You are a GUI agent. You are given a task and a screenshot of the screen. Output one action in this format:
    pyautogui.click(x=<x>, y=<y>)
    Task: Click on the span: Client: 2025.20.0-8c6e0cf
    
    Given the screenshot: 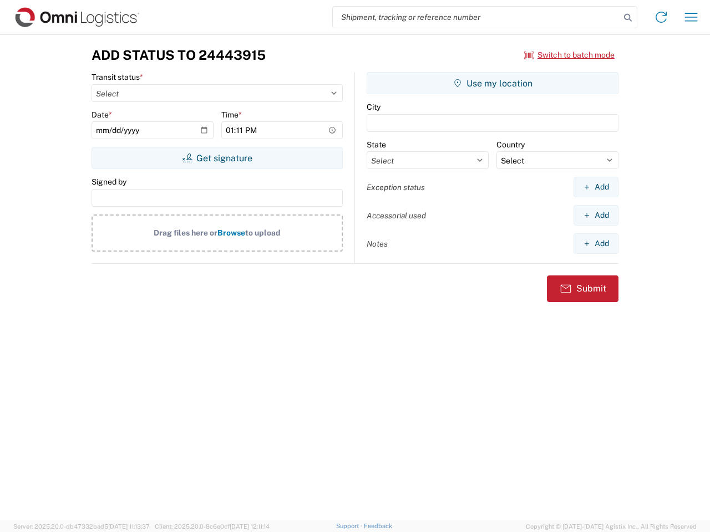 What is the action you would take?
    pyautogui.click(x=212, y=527)
    